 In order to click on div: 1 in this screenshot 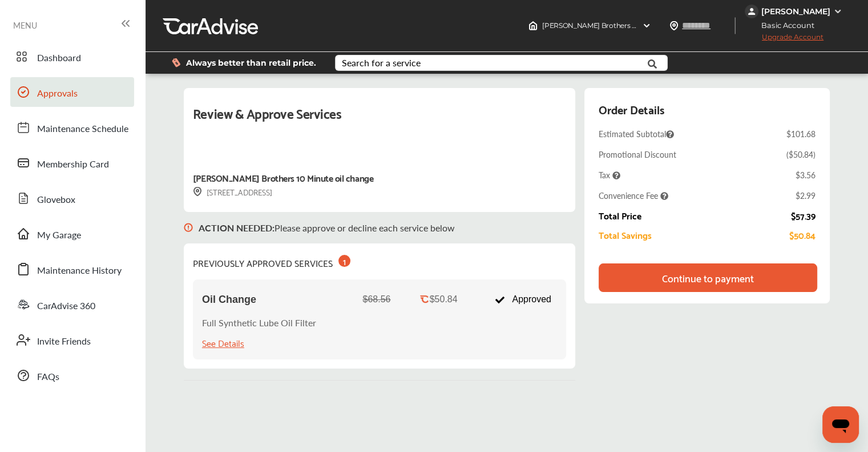, I will do `click(344, 260)`.